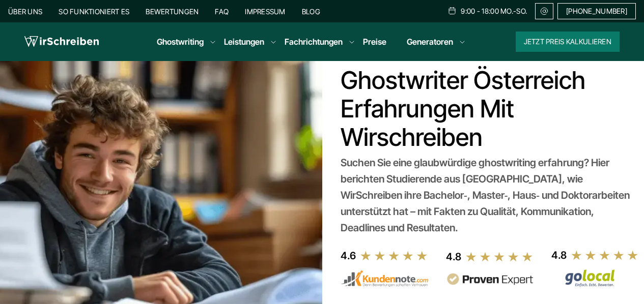 The height and width of the screenshot is (304, 644). I want to click on button: Jetzt Preis kalkulieren, so click(568, 42).